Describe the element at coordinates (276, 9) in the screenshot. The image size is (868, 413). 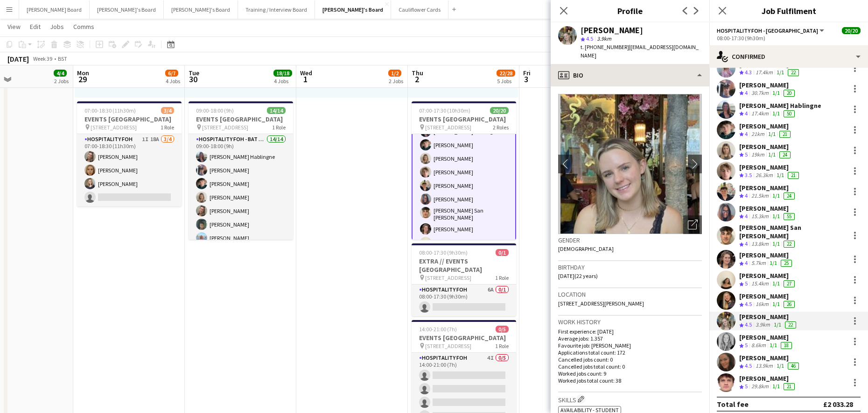
I see `button: Training / Interview Board` at that location.